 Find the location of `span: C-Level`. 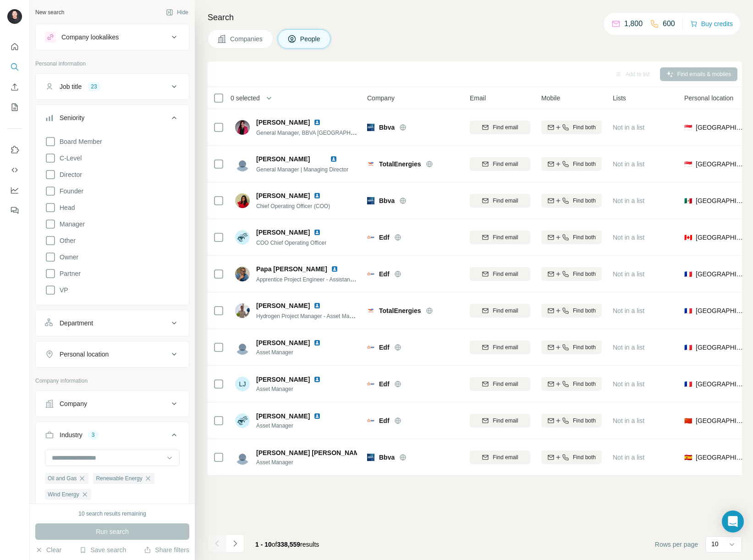

span: C-Level is located at coordinates (69, 158).